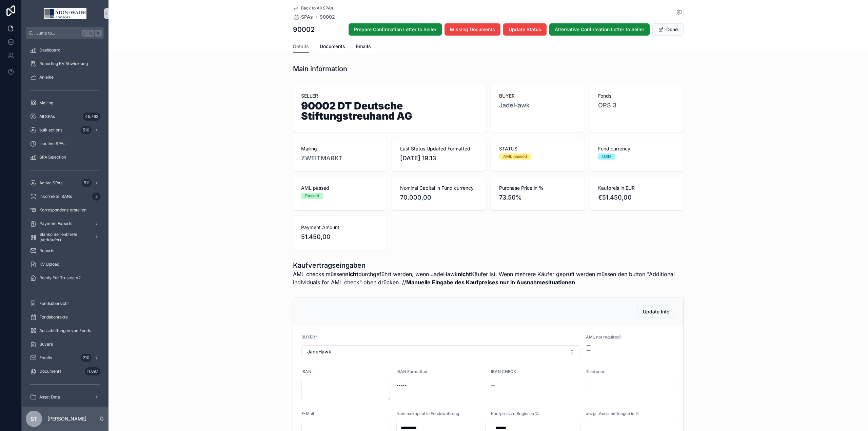 This screenshot has height=431, width=868. What do you see at coordinates (65, 317) in the screenshot?
I see `a: Fondskontakte` at bounding box center [65, 317].